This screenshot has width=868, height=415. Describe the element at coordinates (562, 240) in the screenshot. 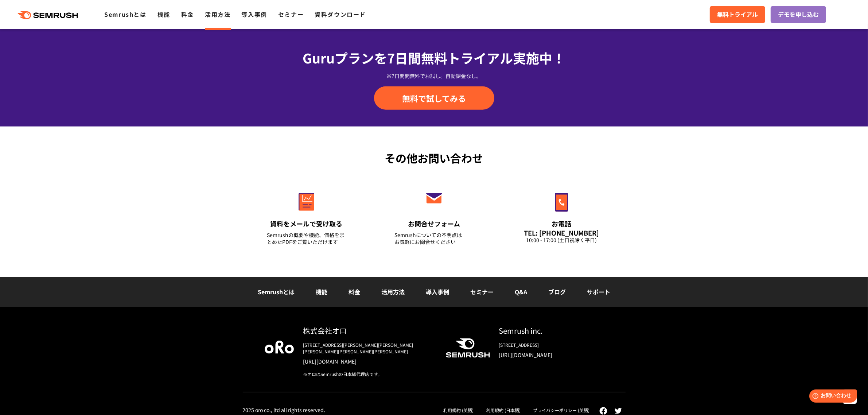

I see `div: 10:00 - 17:00 (土日祝除く平日)` at that location.